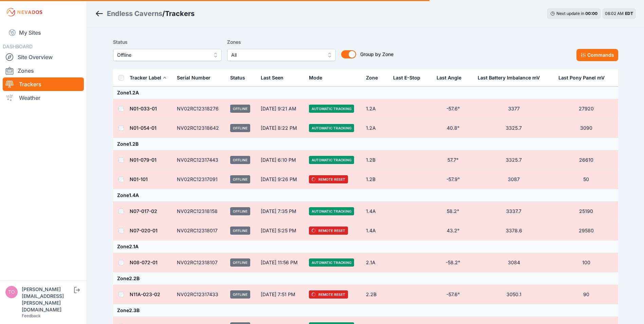  What do you see at coordinates (145, 294) in the screenshot?
I see `a: N11A-023-02` at bounding box center [145, 294].